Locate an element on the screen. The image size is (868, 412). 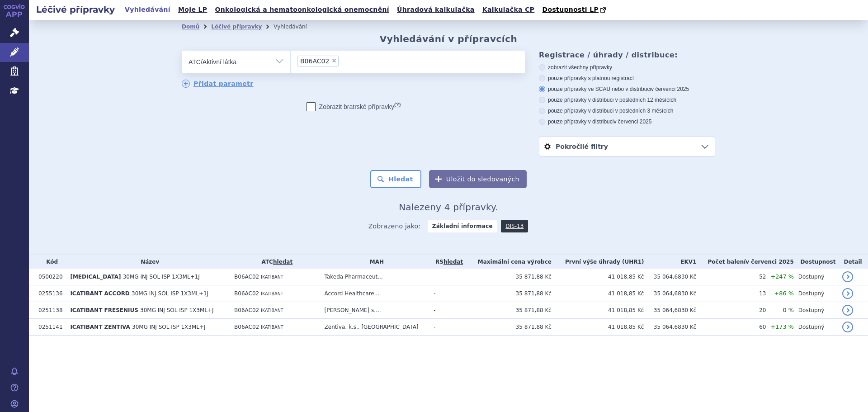
label: pouze přípravky s platnou registrací is located at coordinates (627, 78).